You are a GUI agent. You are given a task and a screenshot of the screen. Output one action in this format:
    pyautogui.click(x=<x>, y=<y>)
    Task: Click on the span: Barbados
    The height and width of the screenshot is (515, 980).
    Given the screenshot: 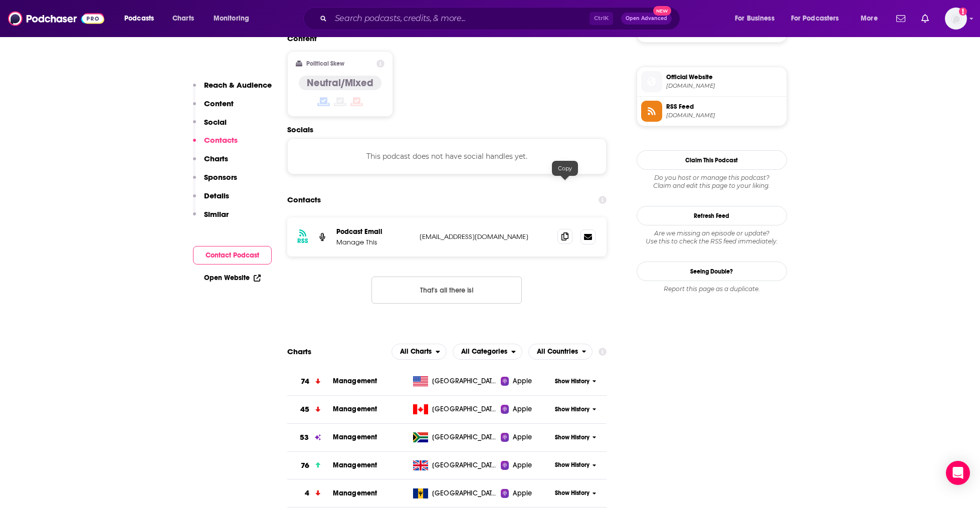 What is the action you would take?
    pyautogui.click(x=465, y=493)
    